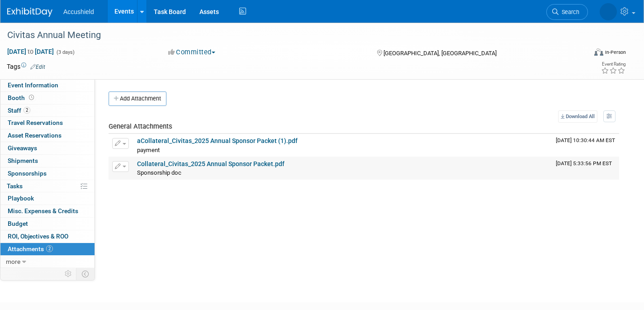  What do you see at coordinates (47, 249) in the screenshot?
I see `a: Attachments2` at bounding box center [47, 249].